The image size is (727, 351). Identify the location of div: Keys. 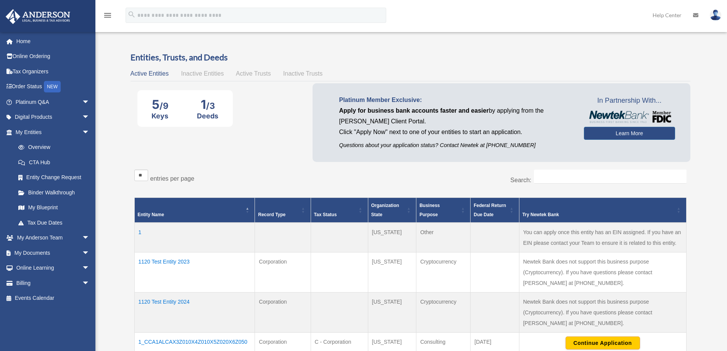
(160, 116).